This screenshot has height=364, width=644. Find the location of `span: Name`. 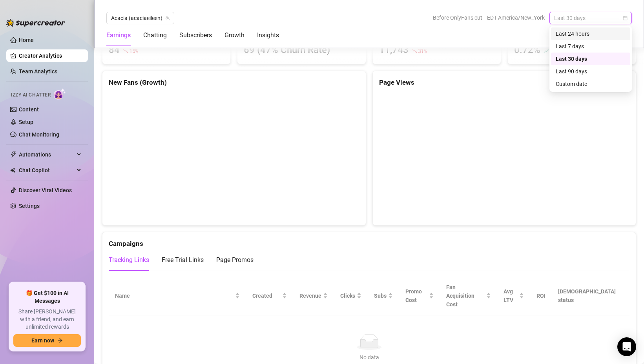

span: Name is located at coordinates (174, 296).